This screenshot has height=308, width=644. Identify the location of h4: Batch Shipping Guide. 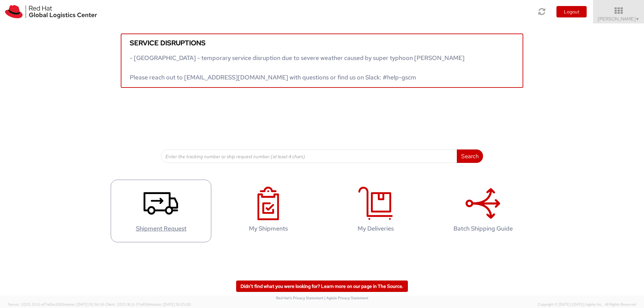
(483, 228).